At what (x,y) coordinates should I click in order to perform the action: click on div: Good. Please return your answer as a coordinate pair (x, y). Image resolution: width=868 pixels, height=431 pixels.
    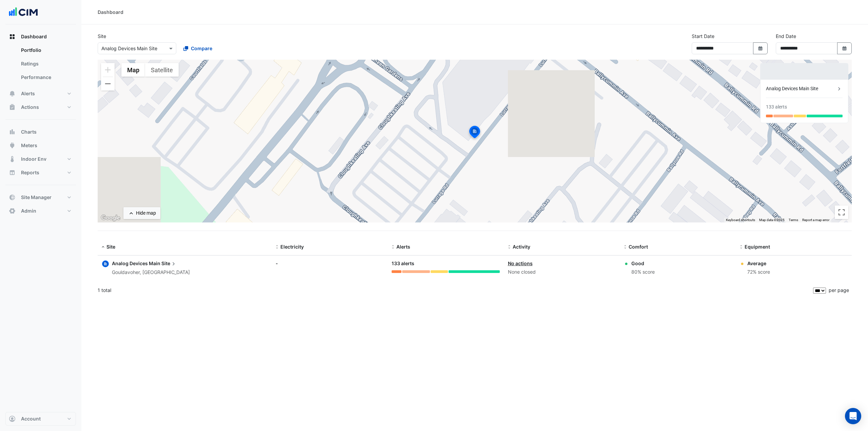
    Looking at the image, I should click on (643, 264).